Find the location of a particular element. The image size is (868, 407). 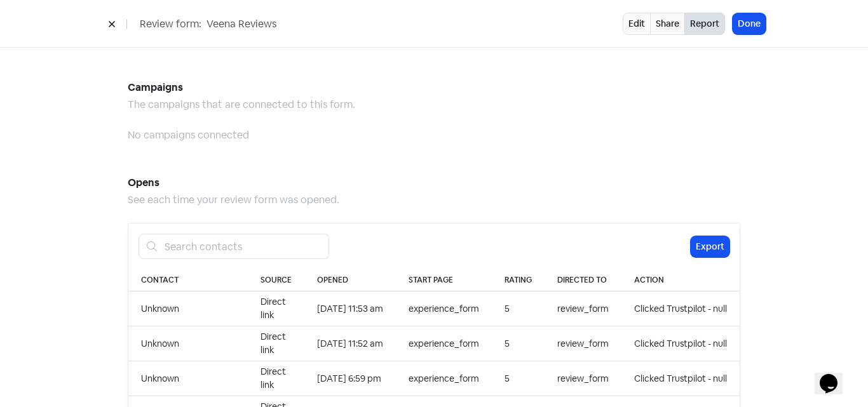

th: Rating is located at coordinates (518, 280).